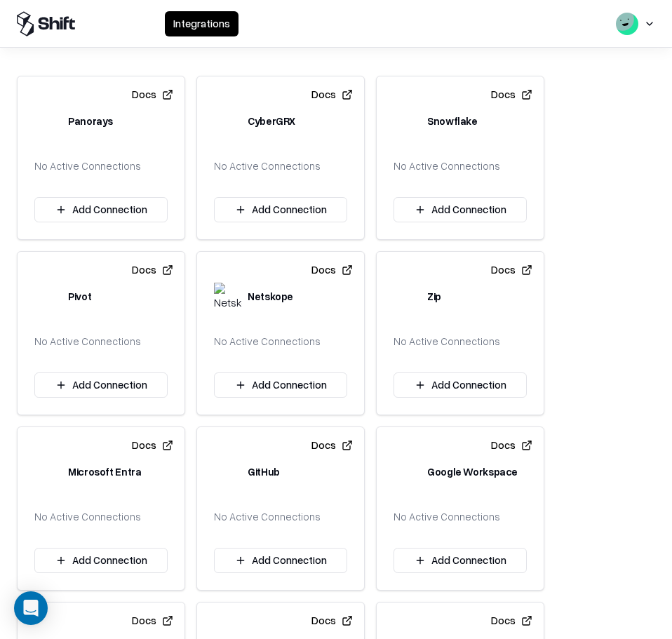  I want to click on button: Integrations, so click(201, 24).